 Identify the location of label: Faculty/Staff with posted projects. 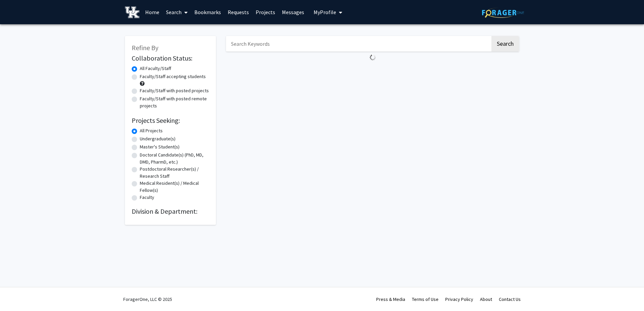
(174, 91).